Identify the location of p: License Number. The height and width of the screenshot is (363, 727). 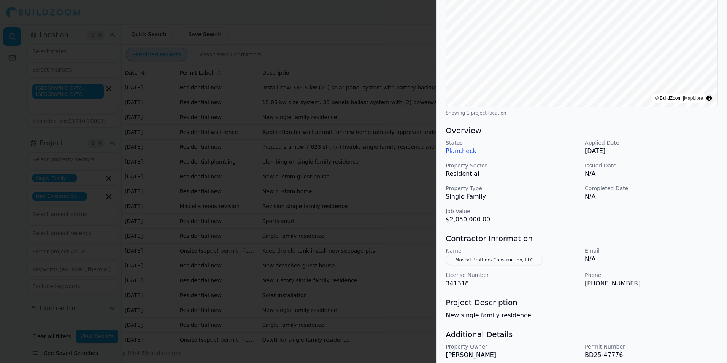
(512, 275).